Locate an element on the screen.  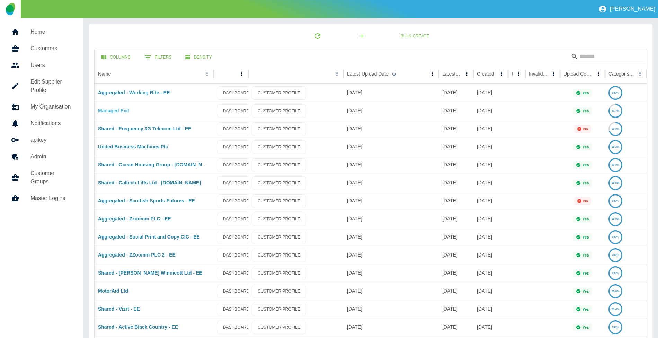
a: My Organisation is located at coordinates (42, 107).